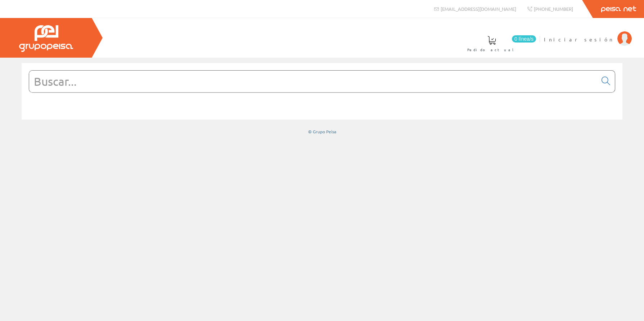 The width and height of the screenshot is (644, 321). I want to click on div: © Grupo Peisa, so click(322, 132).